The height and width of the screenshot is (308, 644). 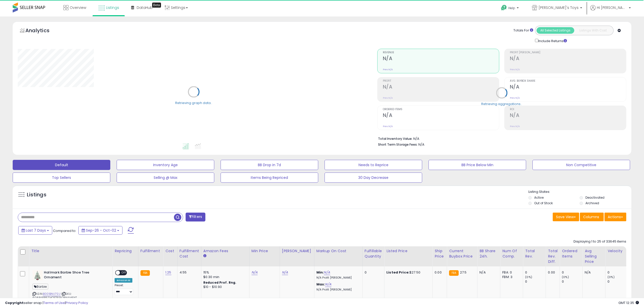 What do you see at coordinates (617, 251) in the screenshot?
I see `div: Velocity` at bounding box center [617, 251].